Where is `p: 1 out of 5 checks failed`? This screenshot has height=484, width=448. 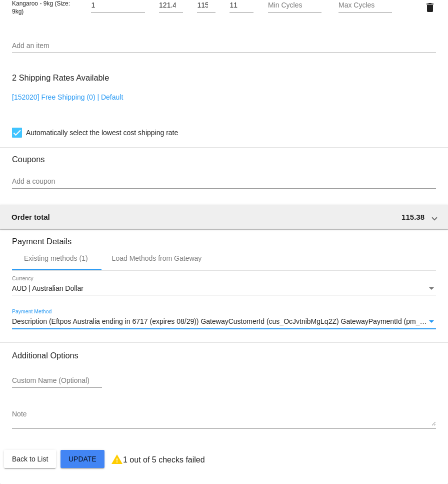
p: 1 out of 5 checks failed is located at coordinates (164, 460).